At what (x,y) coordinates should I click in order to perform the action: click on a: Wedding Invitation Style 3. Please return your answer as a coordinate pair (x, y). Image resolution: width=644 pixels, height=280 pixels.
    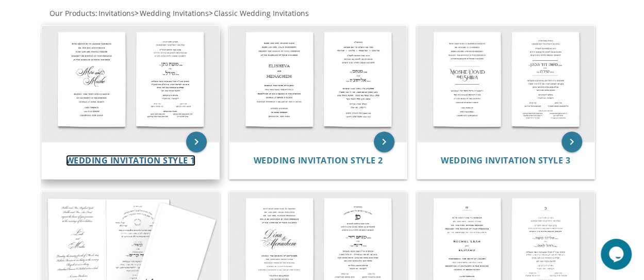
    Looking at the image, I should click on (506, 161).